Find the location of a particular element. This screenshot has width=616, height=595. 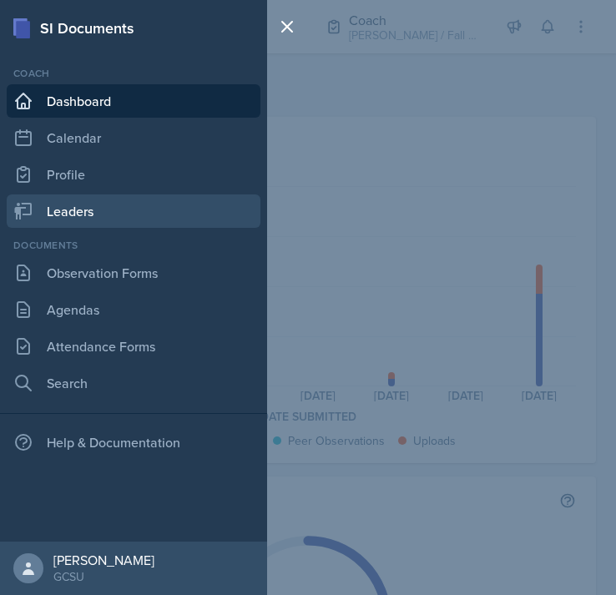

a: Agendas is located at coordinates (133, 310).